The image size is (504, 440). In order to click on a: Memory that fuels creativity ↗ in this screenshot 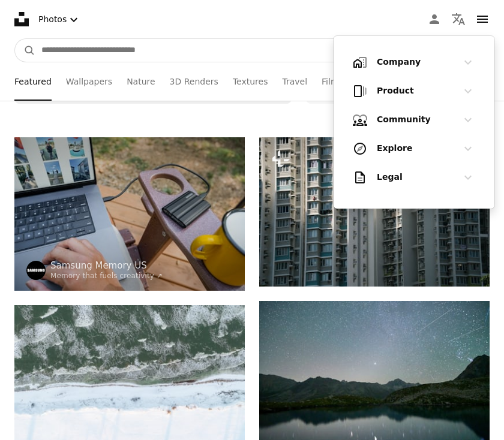, I will do `click(106, 276)`.